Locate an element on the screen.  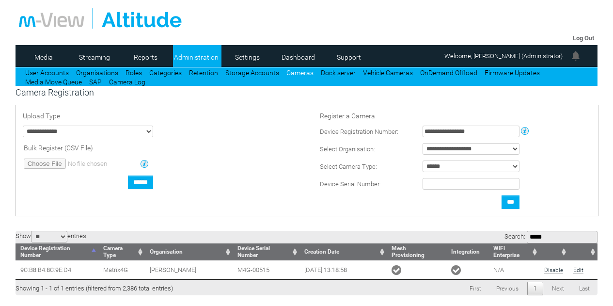
span: Camera Registration is located at coordinates (55, 92).